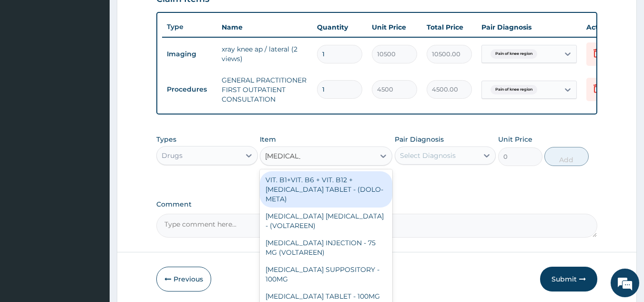  What do you see at coordinates (529, 27) in the screenshot?
I see `th: Pair Diagnosis` at bounding box center [529, 27].